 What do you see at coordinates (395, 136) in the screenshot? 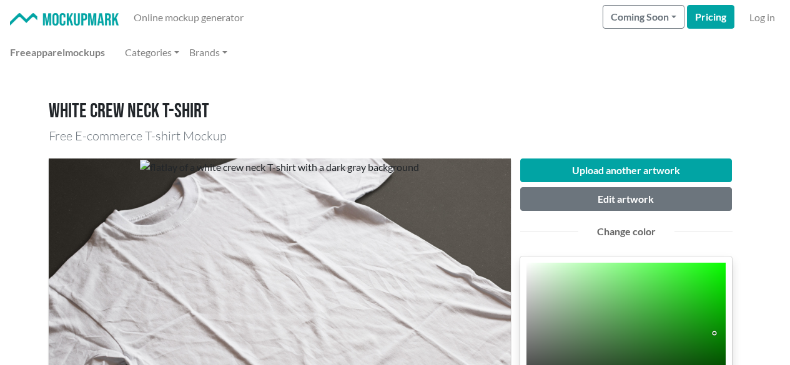
I see `h3: Free E-commerce T-shirt Mockup` at bounding box center [395, 136].